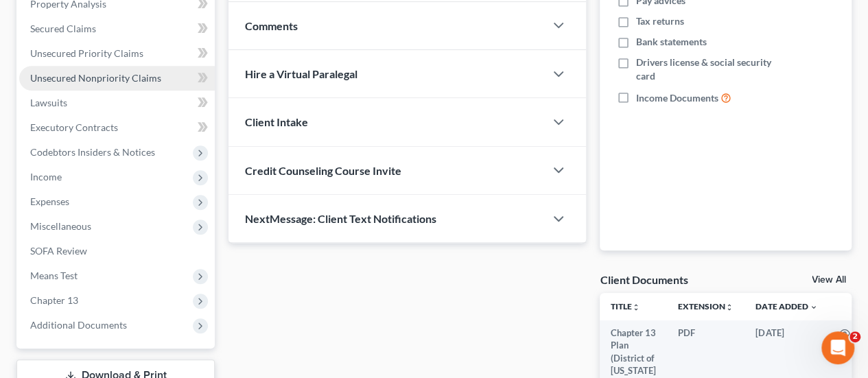 The width and height of the screenshot is (868, 378). I want to click on span: Executory Contracts, so click(74, 127).